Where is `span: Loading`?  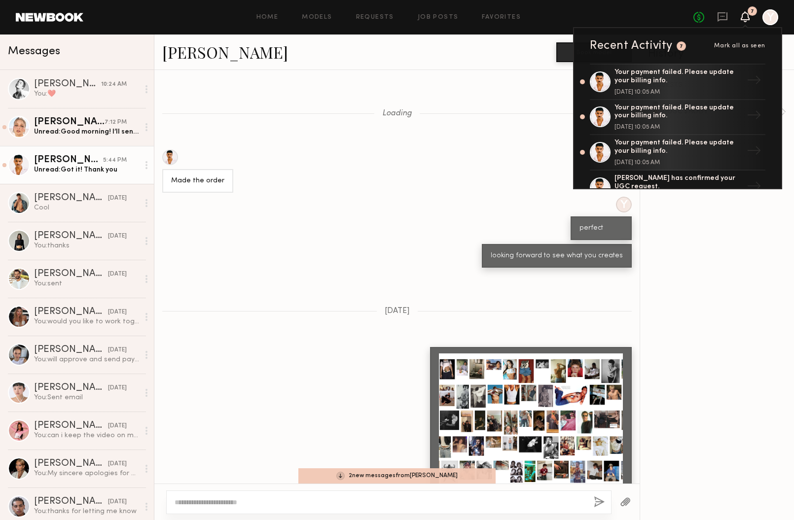 span: Loading is located at coordinates (397, 113).